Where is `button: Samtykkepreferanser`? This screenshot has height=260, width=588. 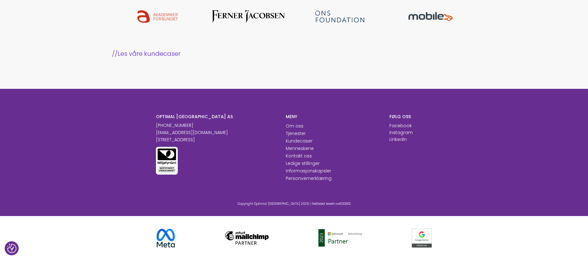 button: Samtykkepreferanser is located at coordinates (12, 248).